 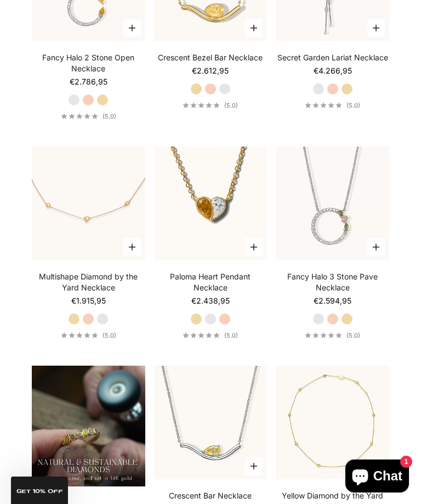 What do you see at coordinates (333, 301) in the screenshot?
I see `sale-price: €2.594,95` at bounding box center [333, 301].